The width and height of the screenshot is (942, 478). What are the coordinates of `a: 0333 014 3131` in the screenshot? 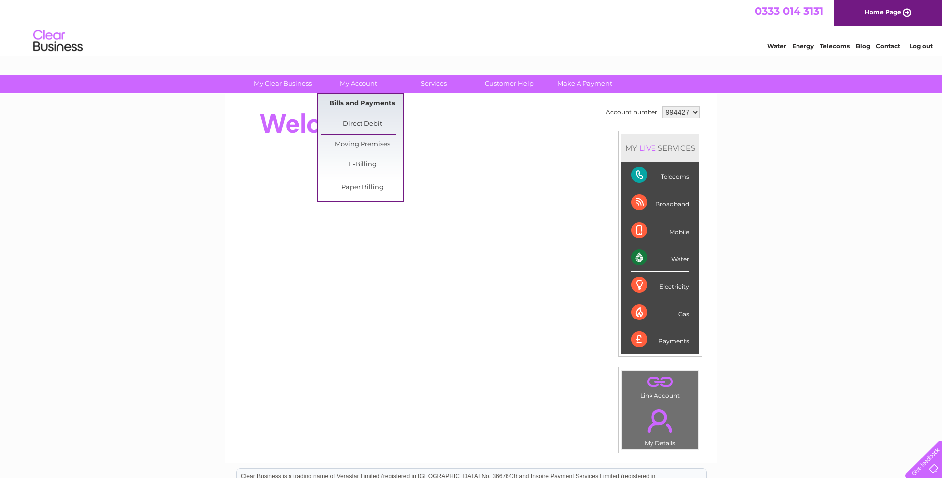 It's located at (789, 11).